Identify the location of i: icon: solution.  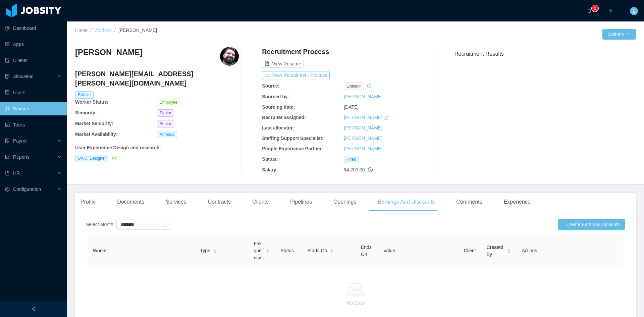
(7, 77).